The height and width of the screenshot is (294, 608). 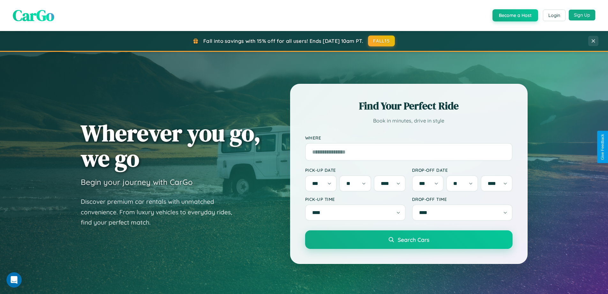 What do you see at coordinates (409, 239) in the screenshot?
I see `button: Search Cars` at bounding box center [409, 239].